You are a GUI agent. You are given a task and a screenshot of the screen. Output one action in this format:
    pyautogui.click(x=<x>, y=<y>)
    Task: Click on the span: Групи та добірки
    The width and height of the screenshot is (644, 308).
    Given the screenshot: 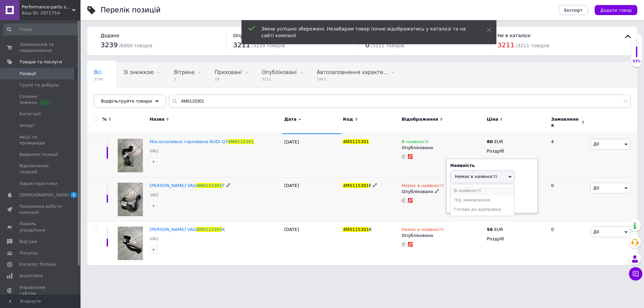 What is the action you would take?
    pyautogui.click(x=39, y=85)
    